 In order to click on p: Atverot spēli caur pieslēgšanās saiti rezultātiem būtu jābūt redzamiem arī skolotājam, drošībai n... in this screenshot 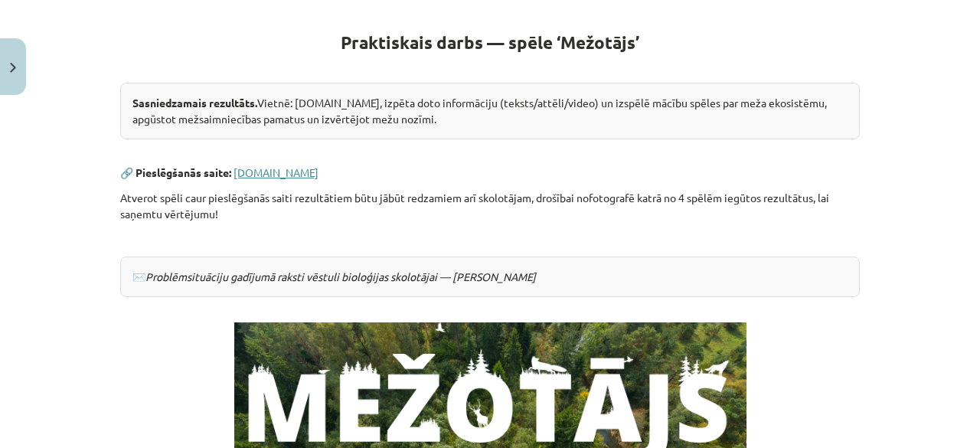, I will do `click(490, 206)`.